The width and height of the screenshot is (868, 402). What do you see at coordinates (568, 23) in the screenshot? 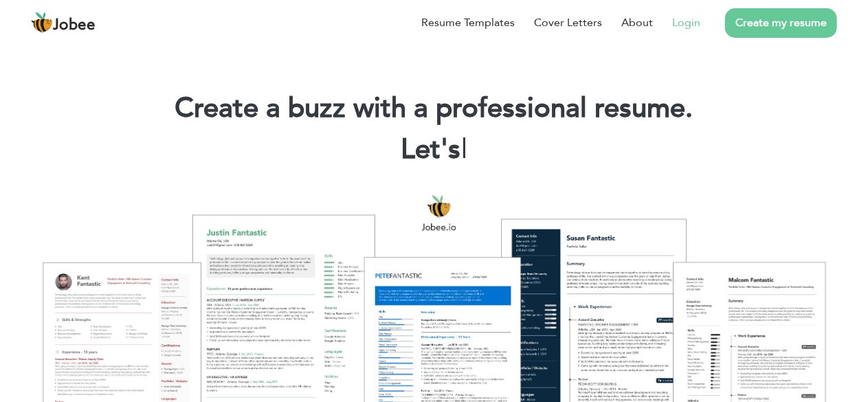
I see `a: Cover Letters` at bounding box center [568, 23].